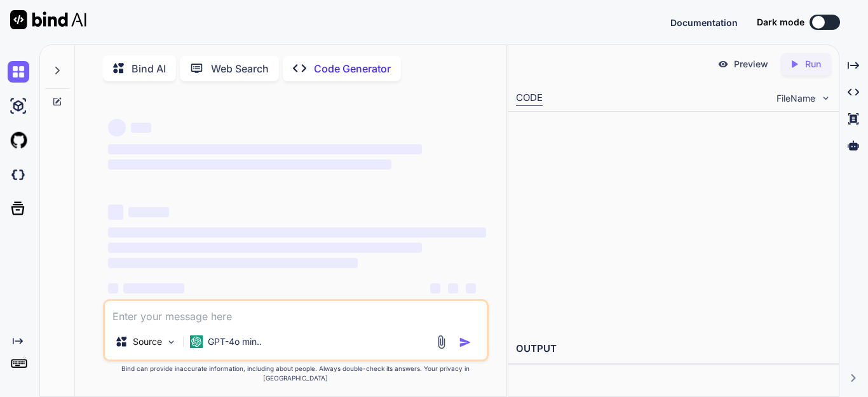  I want to click on img: darkCloudIdeIcon, so click(19, 175).